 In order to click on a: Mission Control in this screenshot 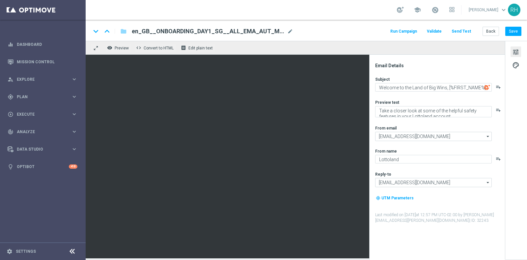, I will do `click(47, 62)`.